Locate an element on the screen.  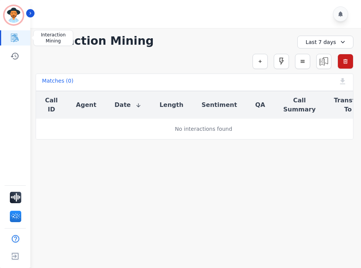
img: Bordered avatar is located at coordinates (14, 15).